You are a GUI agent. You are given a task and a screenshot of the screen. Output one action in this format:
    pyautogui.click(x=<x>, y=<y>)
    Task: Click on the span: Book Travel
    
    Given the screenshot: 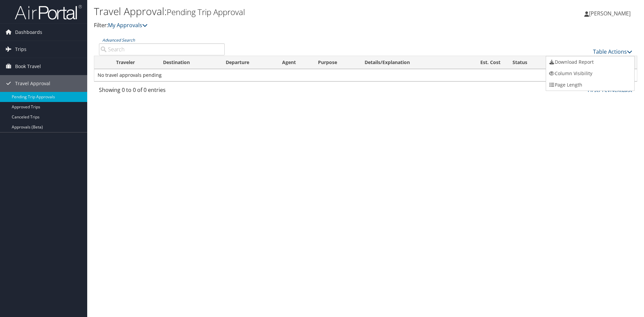 What is the action you would take?
    pyautogui.click(x=28, y=66)
    